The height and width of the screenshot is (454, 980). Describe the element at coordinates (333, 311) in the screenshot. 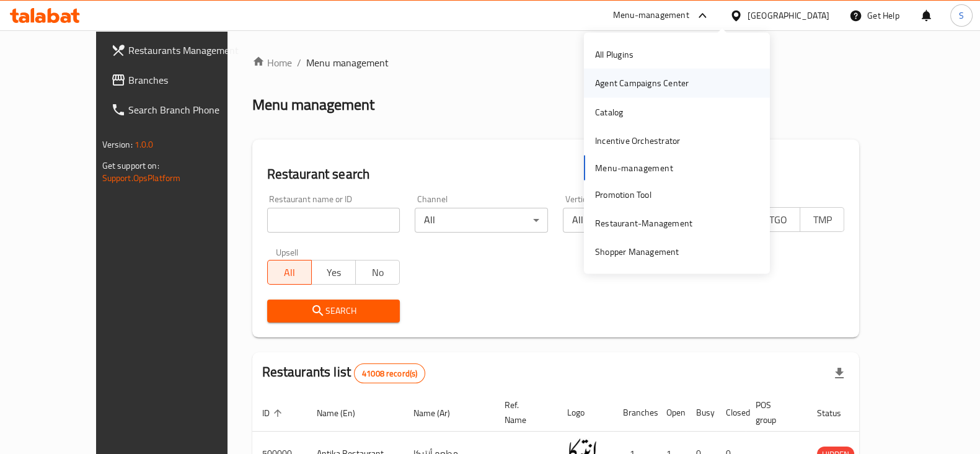

I see `span: Search` at that location.